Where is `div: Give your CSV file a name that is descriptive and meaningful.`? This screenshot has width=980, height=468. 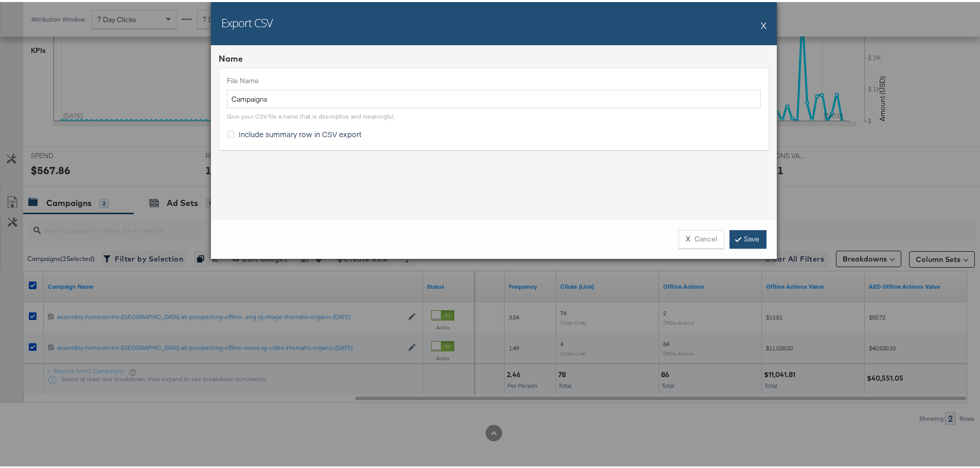
div: Give your CSV file a name that is descriptive and meaningful. is located at coordinates (311, 115).